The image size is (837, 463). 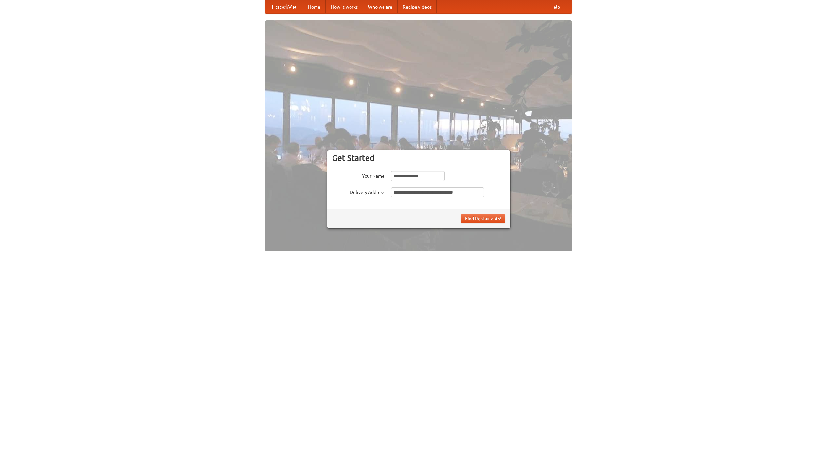 I want to click on a: Help, so click(x=555, y=7).